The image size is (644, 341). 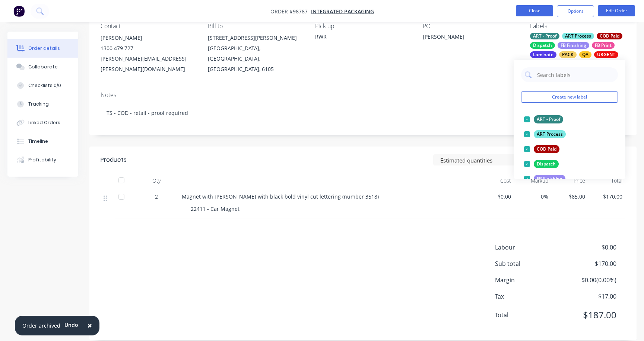 What do you see at coordinates (528, 264) in the screenshot?
I see `span: Sub total` at bounding box center [528, 264].